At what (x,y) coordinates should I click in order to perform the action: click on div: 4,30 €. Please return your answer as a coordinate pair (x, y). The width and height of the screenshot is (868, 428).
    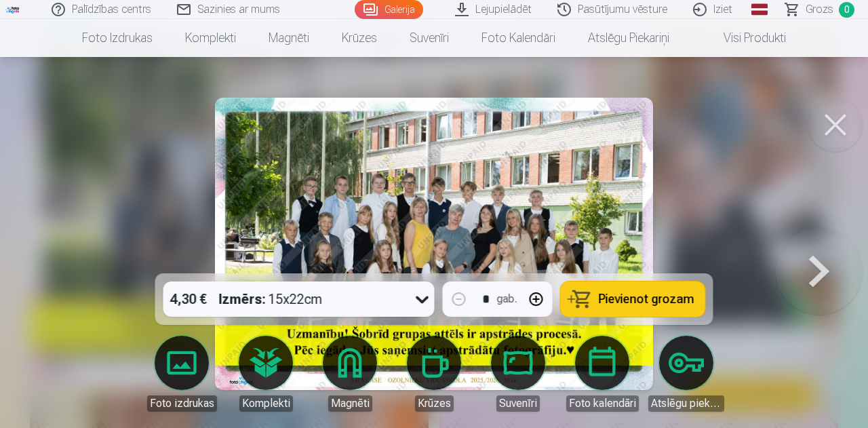
    Looking at the image, I should click on (189, 300).